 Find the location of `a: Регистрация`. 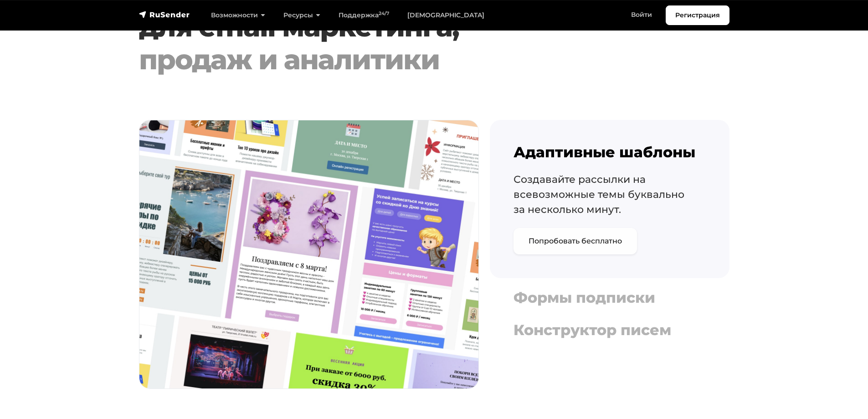

a: Регистрация is located at coordinates (697, 15).